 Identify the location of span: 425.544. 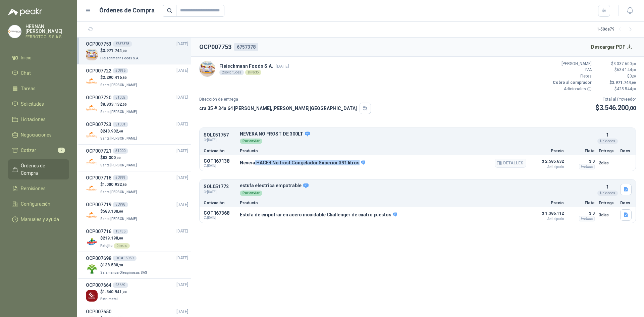
(626, 89).